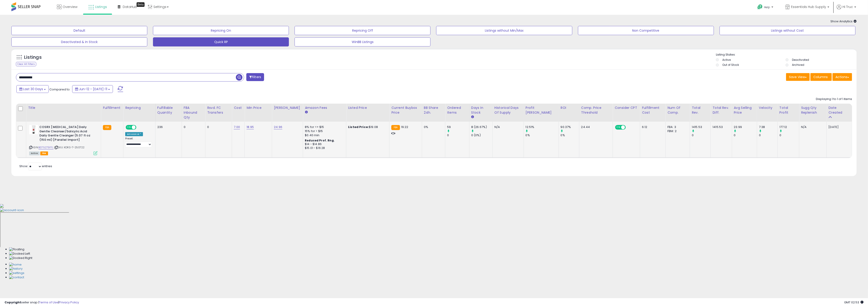  What do you see at coordinates (324, 131) in the screenshot?
I see `div: 15% for > $15` at bounding box center [324, 131].